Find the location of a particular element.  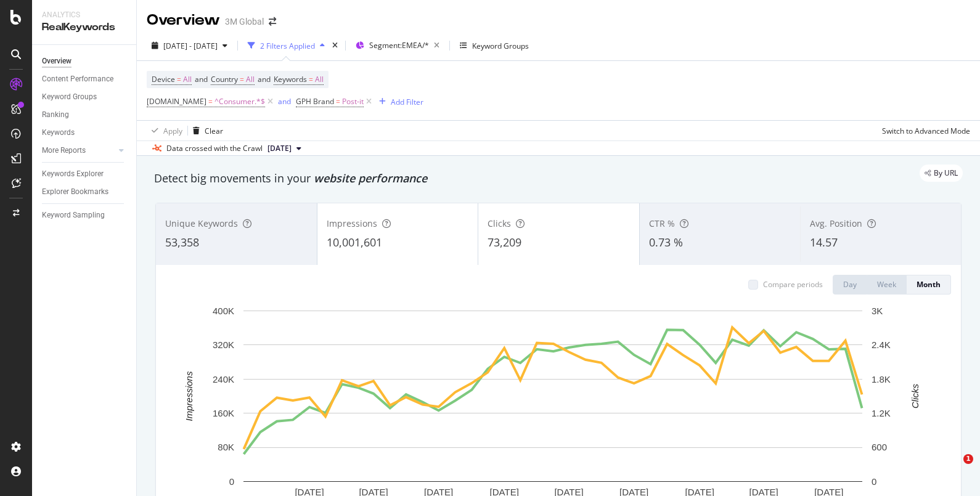

div: More Reports is located at coordinates (63, 151).